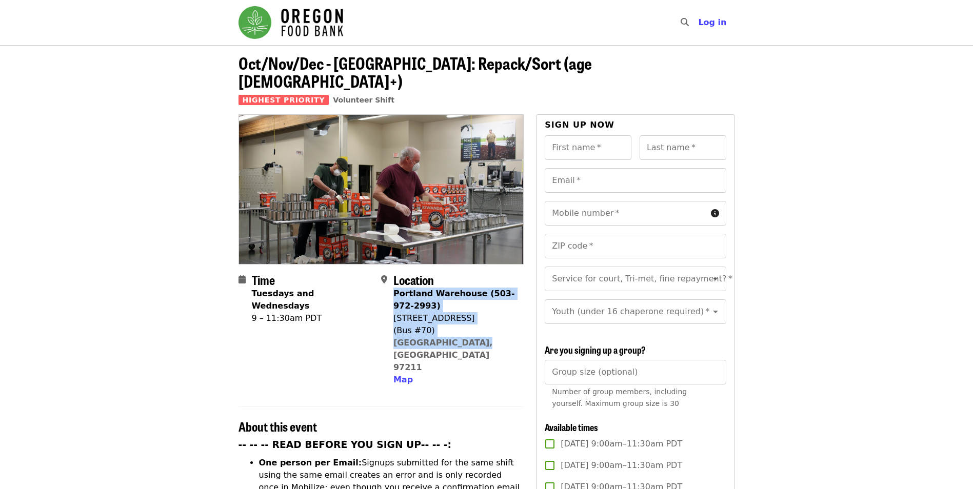  Describe the element at coordinates (403, 380) in the screenshot. I see `span: Map` at that location.